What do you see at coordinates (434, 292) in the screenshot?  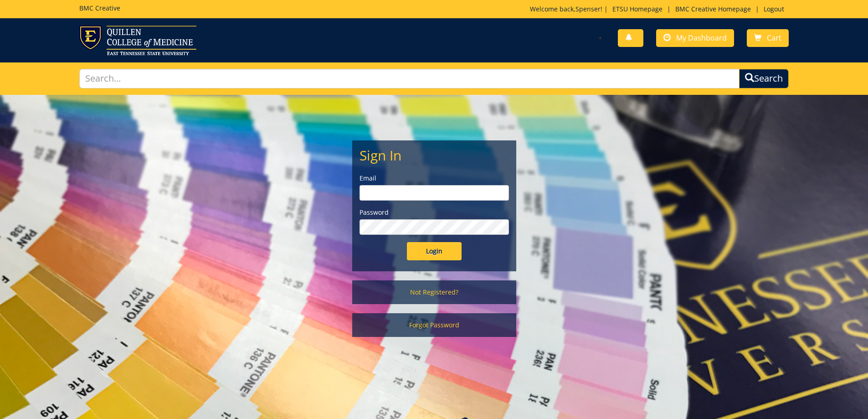 I see `a: Not Registered?` at bounding box center [434, 292].